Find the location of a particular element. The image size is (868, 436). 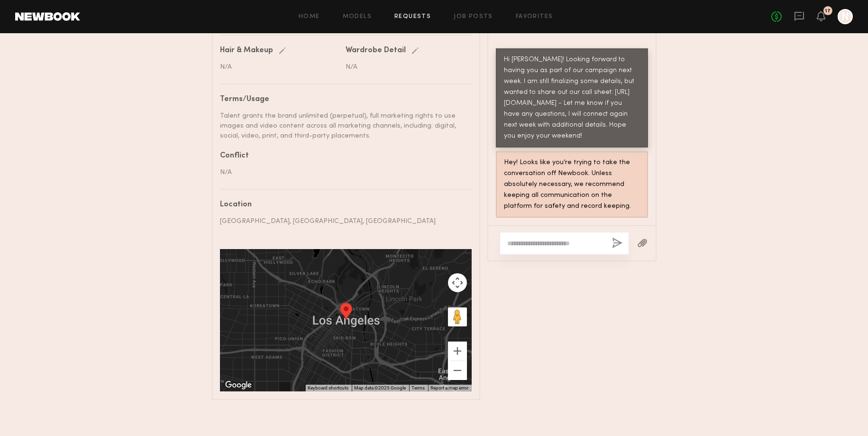

button: Drag Pegman onto the map to open Street View is located at coordinates (457, 317).